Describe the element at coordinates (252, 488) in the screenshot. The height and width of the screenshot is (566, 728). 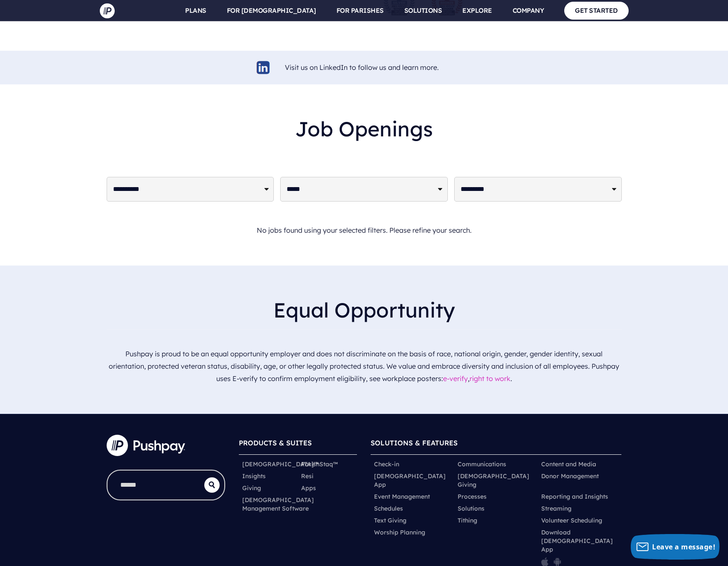
I see `a: Giving` at that location.